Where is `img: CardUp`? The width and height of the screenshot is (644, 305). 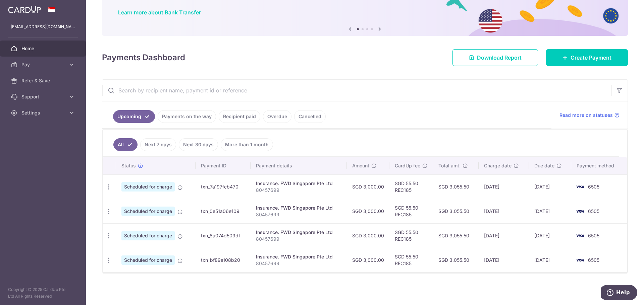
img: CardUp is located at coordinates (24, 10).